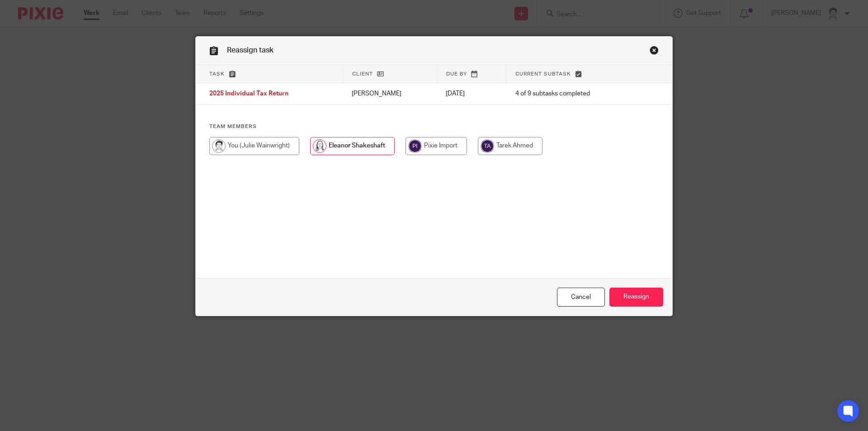 The width and height of the screenshot is (868, 431). Describe the element at coordinates (250, 50) in the screenshot. I see `span: Reassign task` at that location.